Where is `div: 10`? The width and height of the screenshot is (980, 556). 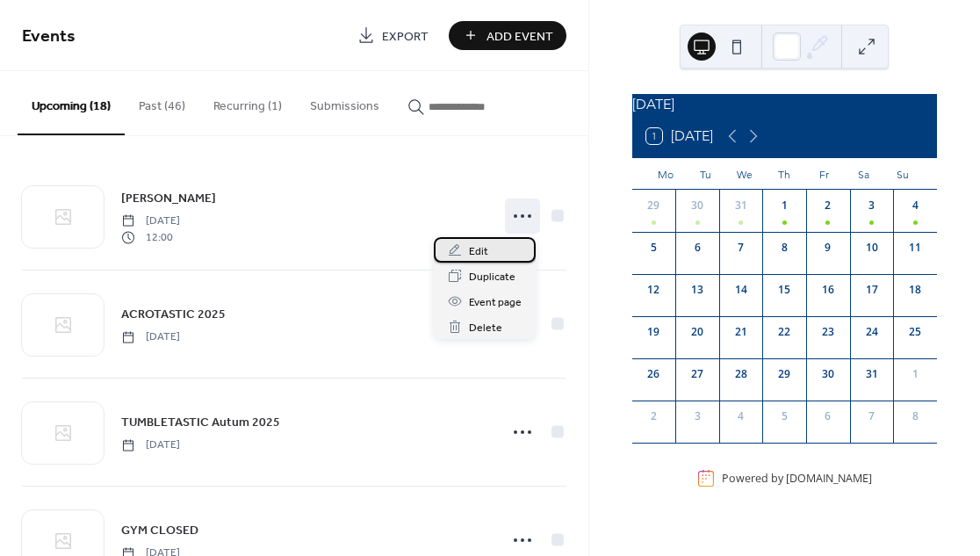 div: 10 is located at coordinates (872, 248).